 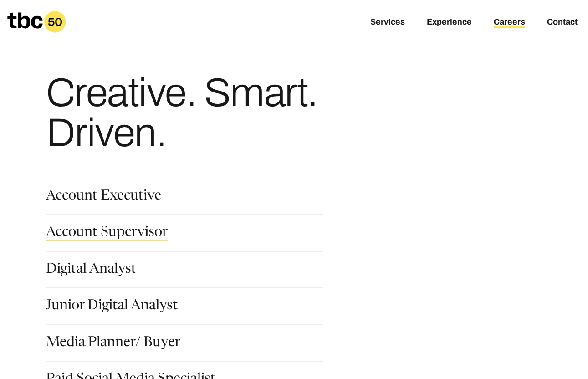 What do you see at coordinates (36, 22) in the screenshot?
I see `a: Homepage` at bounding box center [36, 22].